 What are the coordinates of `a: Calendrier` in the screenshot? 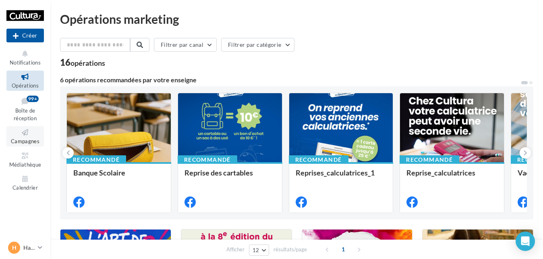 It's located at (25, 182).